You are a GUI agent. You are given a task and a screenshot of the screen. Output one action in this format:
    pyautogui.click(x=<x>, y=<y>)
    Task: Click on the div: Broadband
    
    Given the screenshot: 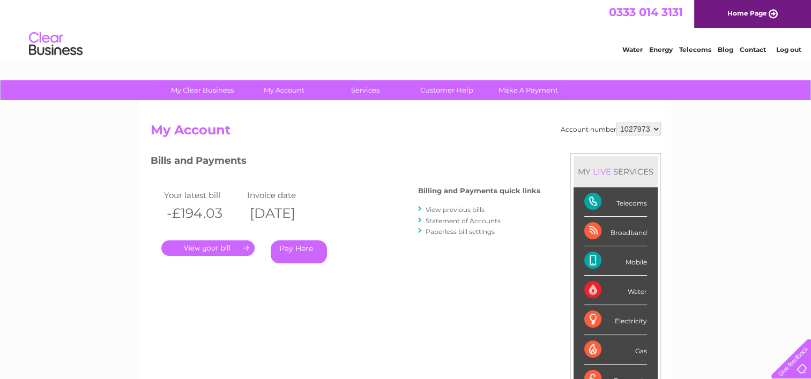 What is the action you would take?
    pyautogui.click(x=615, y=232)
    